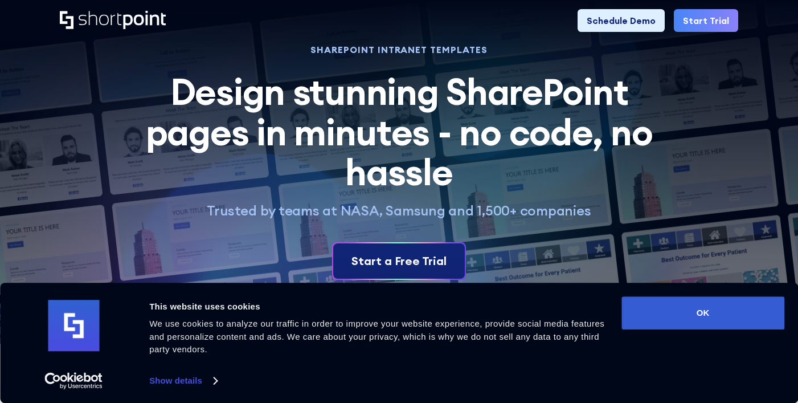  What do you see at coordinates (377, 336) in the screenshot?
I see `span: We use cookies to analyze our traffic in order to improve your website experience, provide social...` at bounding box center [377, 336].